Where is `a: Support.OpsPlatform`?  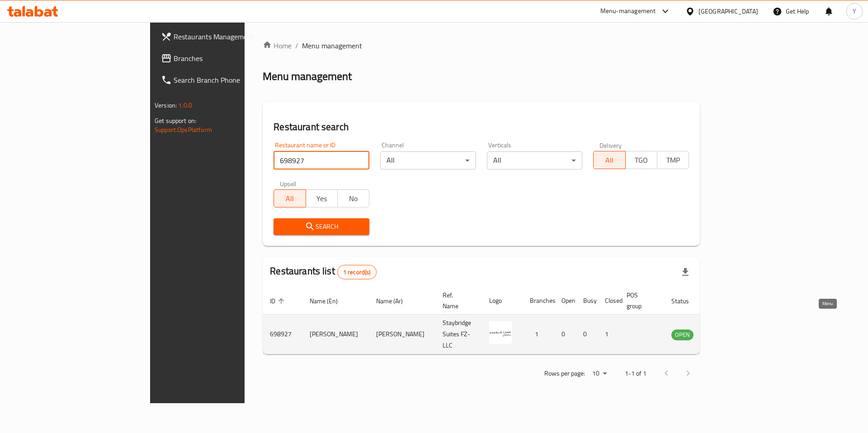
a: Support.OpsPlatform is located at coordinates (183, 130).